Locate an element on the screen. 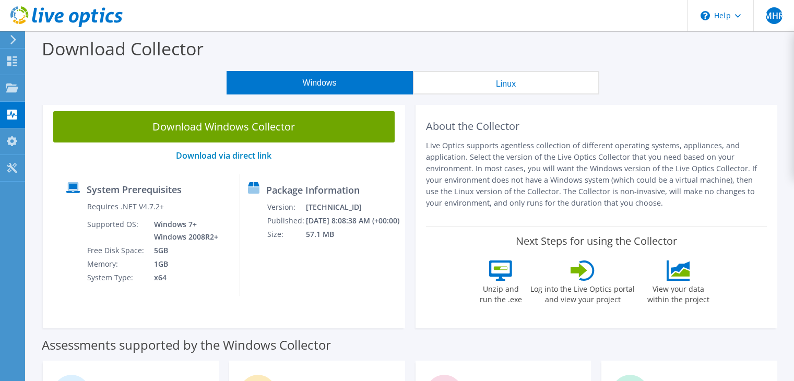 This screenshot has height=381, width=794. td: Free Disk Space: is located at coordinates (116, 251).